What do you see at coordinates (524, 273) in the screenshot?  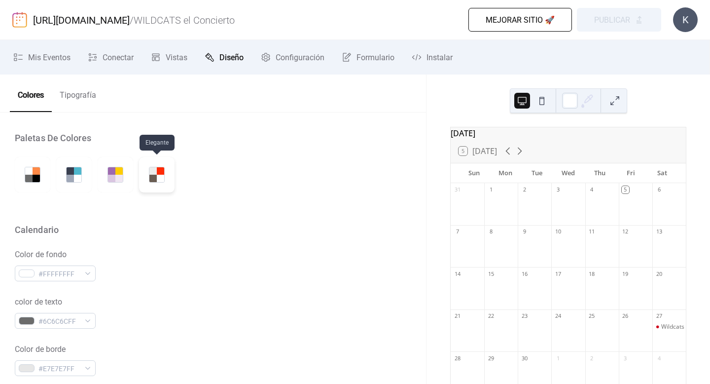 I see `div: 16` at bounding box center [524, 273].